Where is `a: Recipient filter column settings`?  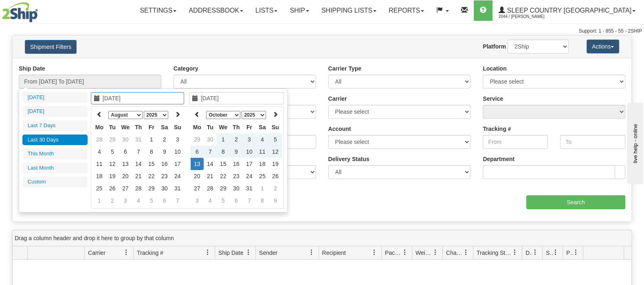 a: Recipient filter column settings is located at coordinates (374, 252).